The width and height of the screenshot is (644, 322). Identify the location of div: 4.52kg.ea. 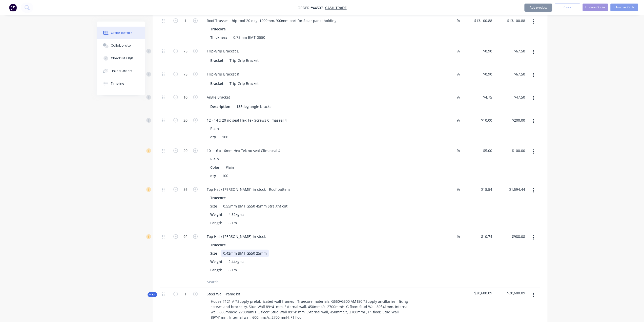
(236, 214).